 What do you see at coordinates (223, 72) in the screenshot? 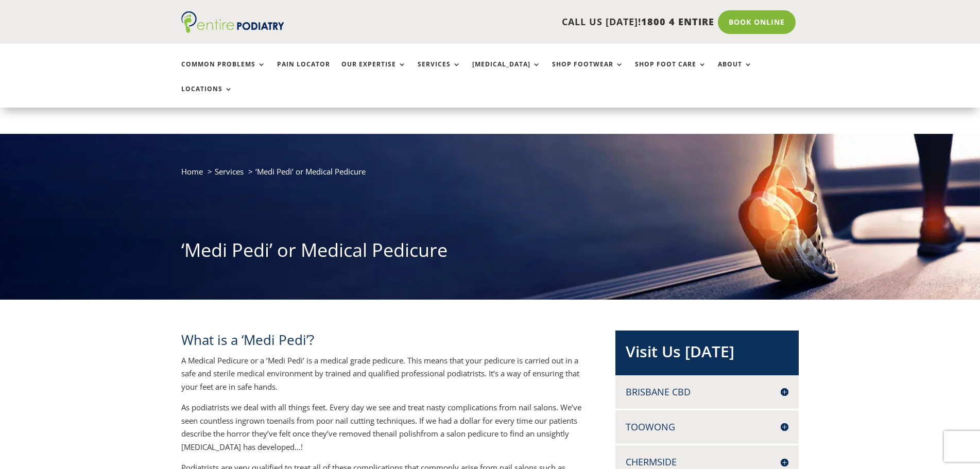
I see `a: Common Problems` at bounding box center [223, 72].